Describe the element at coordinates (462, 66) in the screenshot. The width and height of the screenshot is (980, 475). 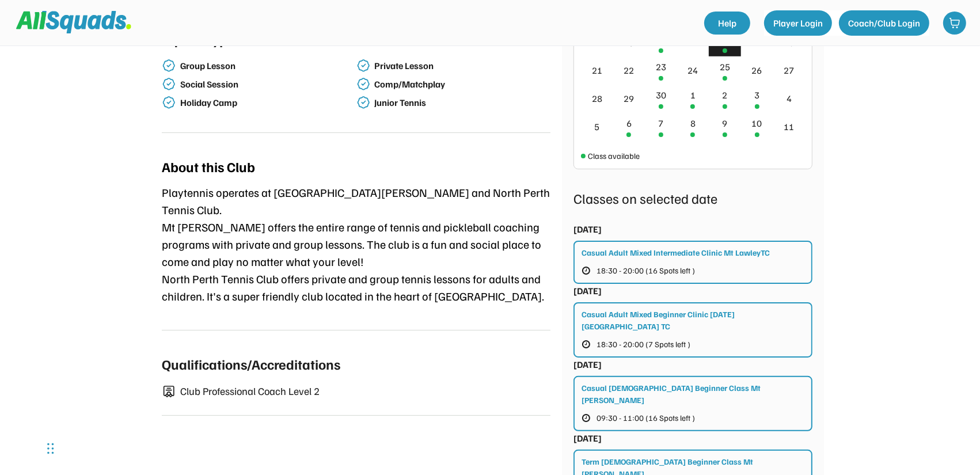
I see `div: Private Lesson` at that location.